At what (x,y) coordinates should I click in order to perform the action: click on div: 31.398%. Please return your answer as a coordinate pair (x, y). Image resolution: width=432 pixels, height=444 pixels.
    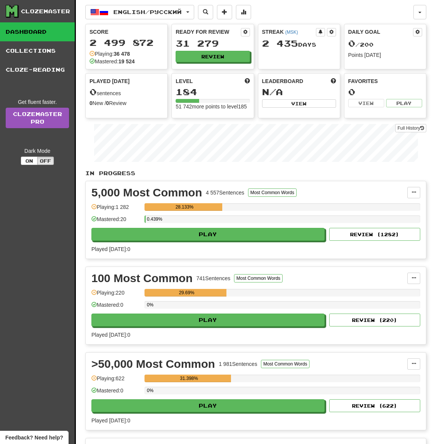
    Looking at the image, I should click on (189, 378).